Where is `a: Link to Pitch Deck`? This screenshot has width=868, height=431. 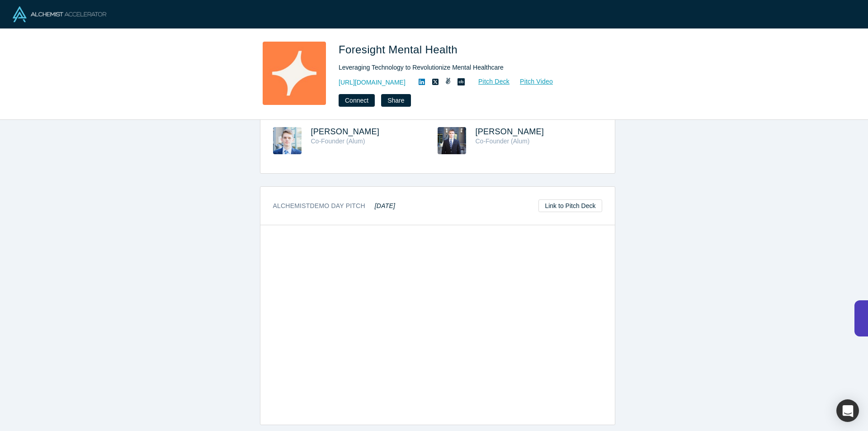
a: Link to Pitch Deck is located at coordinates (570, 206).